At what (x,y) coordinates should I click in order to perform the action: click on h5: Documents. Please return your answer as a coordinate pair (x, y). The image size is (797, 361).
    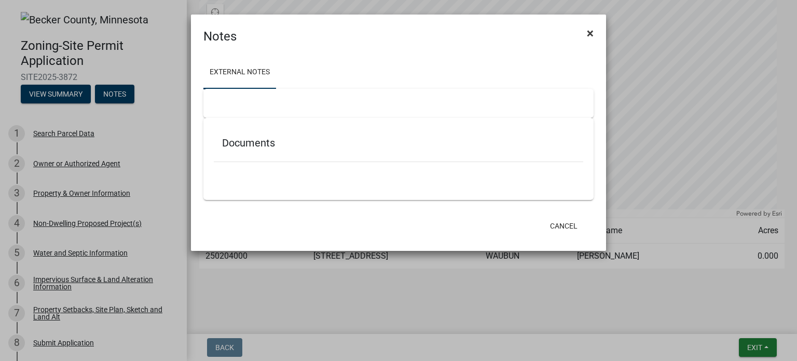
    Looking at the image, I should click on (399, 143).